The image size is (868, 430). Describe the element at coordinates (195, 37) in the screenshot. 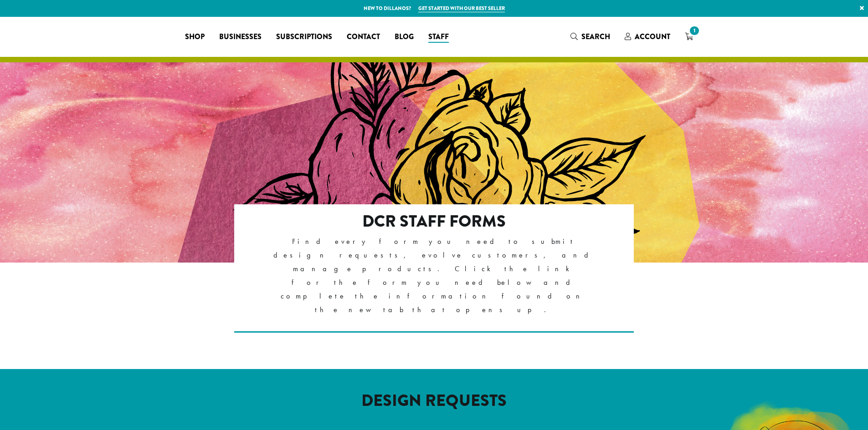

I see `span: Shop` at that location.